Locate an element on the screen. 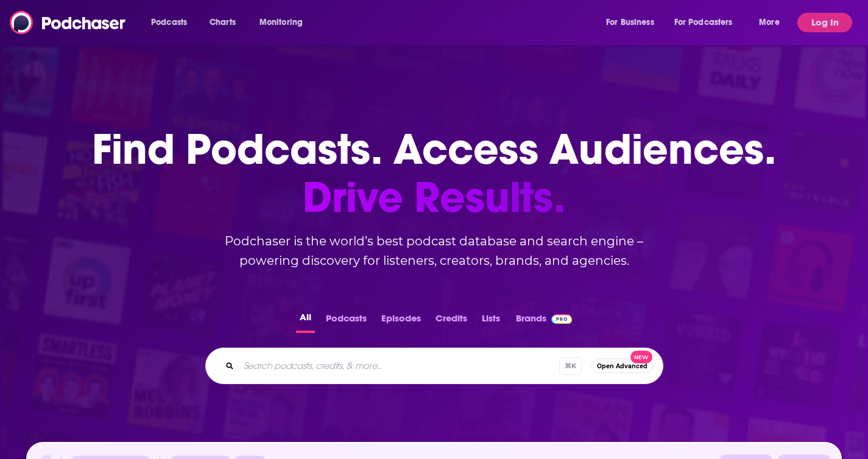 Image resolution: width=868 pixels, height=459 pixels. a: Charts is located at coordinates (222, 23).